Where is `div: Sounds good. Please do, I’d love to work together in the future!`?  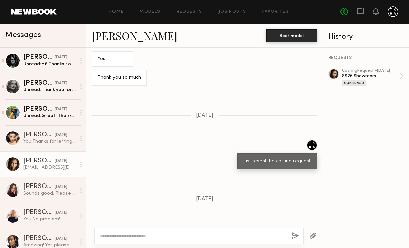
div: Sounds good. Please do, I’d love to work together in the future! is located at coordinates (49, 193).